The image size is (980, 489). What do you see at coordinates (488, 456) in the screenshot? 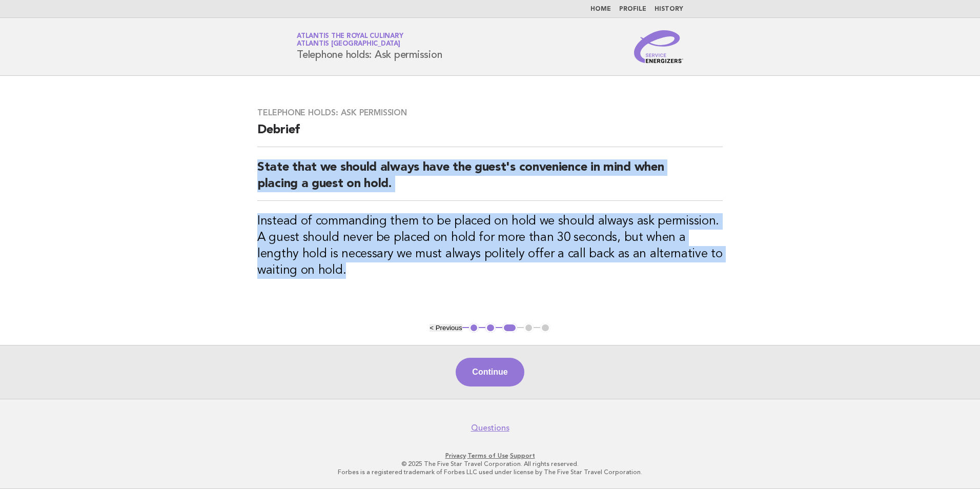
I see `a: Terms of Use` at bounding box center [488, 456].